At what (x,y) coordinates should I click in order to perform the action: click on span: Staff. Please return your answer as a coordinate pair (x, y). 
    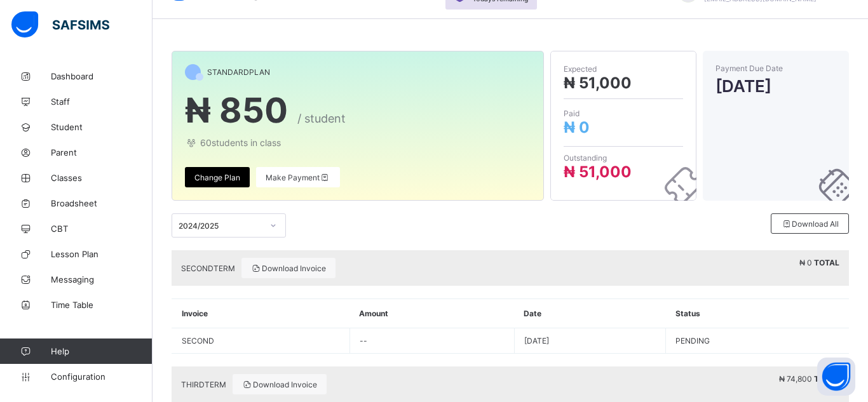
    Looking at the image, I should click on (102, 102).